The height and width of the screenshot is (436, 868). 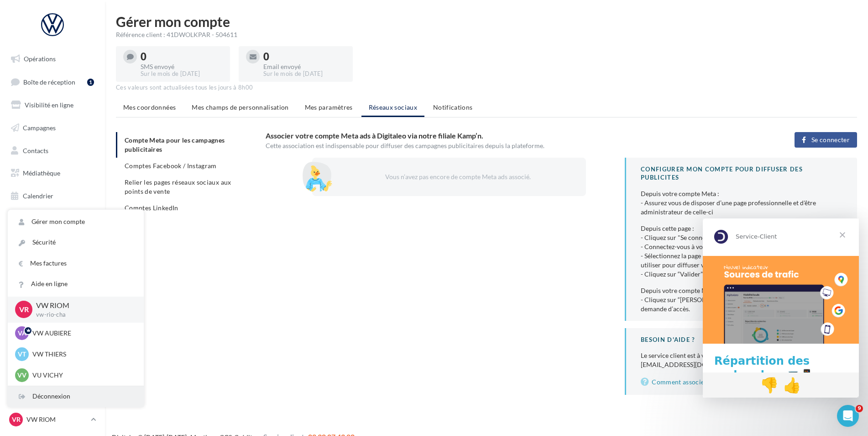 What do you see at coordinates (75, 283) in the screenshot?
I see `a: Aide en ligne` at bounding box center [75, 283].